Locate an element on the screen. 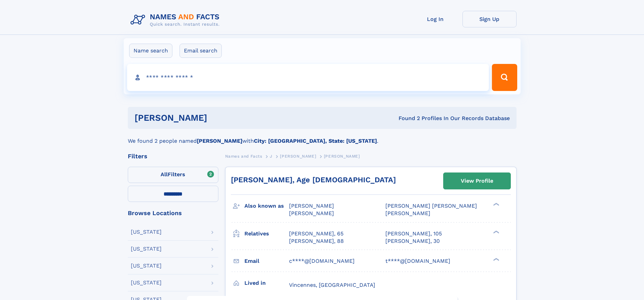 The width and height of the screenshot is (644, 300). h3: Relatives is located at coordinates (267, 234).